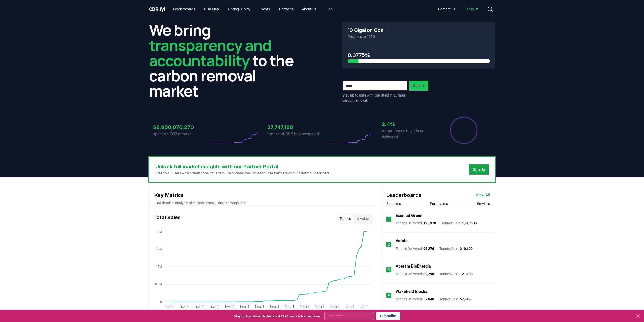 Image resolution: width=644 pixels, height=322 pixels. Describe the element at coordinates (466, 248) in the screenshot. I see `span: 210,609` at that location.